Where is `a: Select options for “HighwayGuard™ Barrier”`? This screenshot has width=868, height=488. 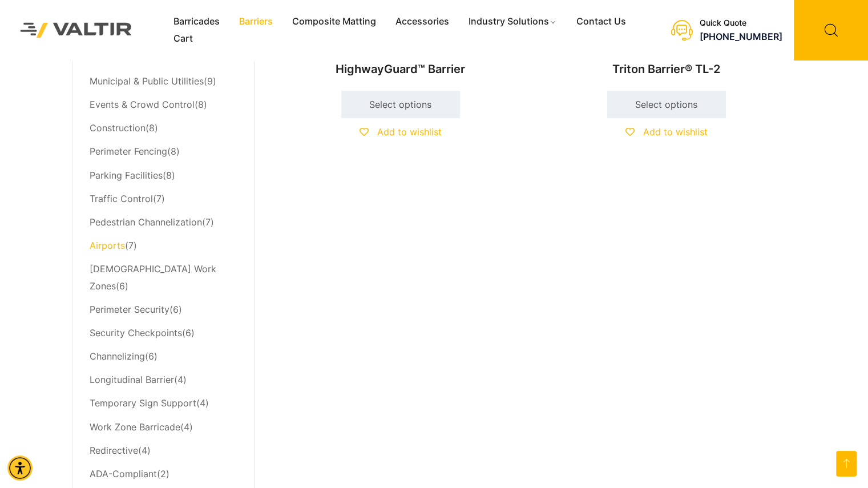 a: Select options for “HighwayGuard™ Barrier” is located at coordinates (400, 105).